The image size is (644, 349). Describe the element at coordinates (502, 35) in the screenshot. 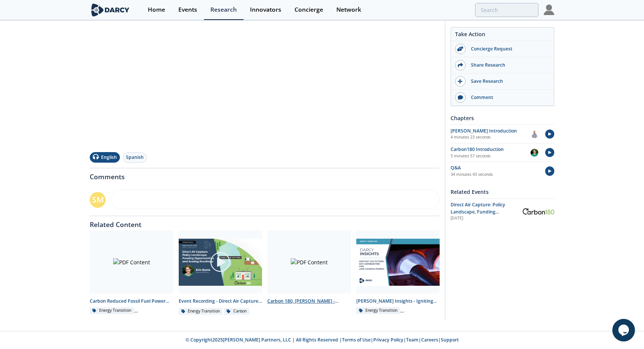

I see `div: Take Action` at that location.